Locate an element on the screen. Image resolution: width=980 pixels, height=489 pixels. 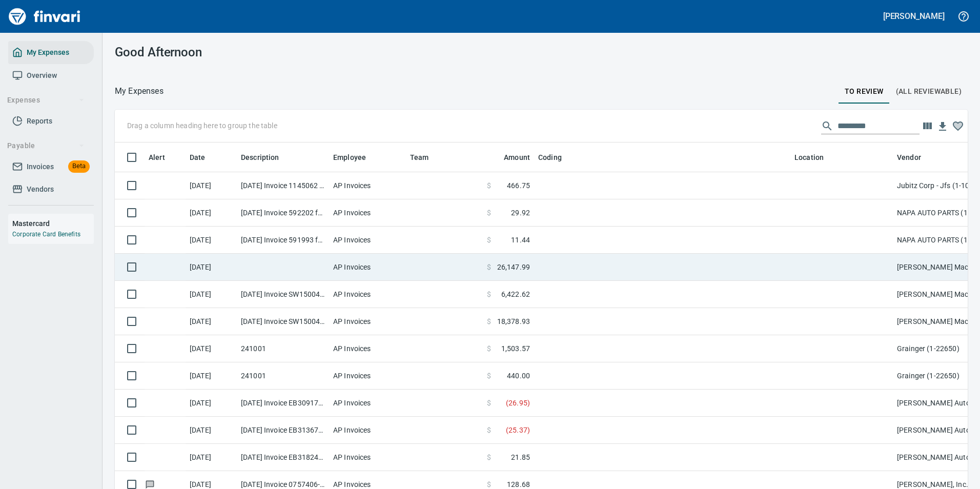
span: 6,422.62 is located at coordinates (516, 295).